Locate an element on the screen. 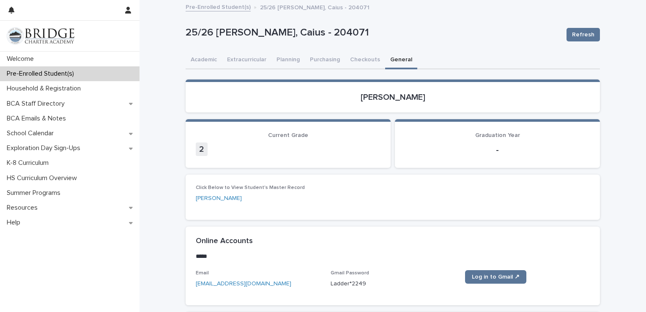  img: V1C1m3IdTEidaUdm9Hs0 is located at coordinates (41, 36).